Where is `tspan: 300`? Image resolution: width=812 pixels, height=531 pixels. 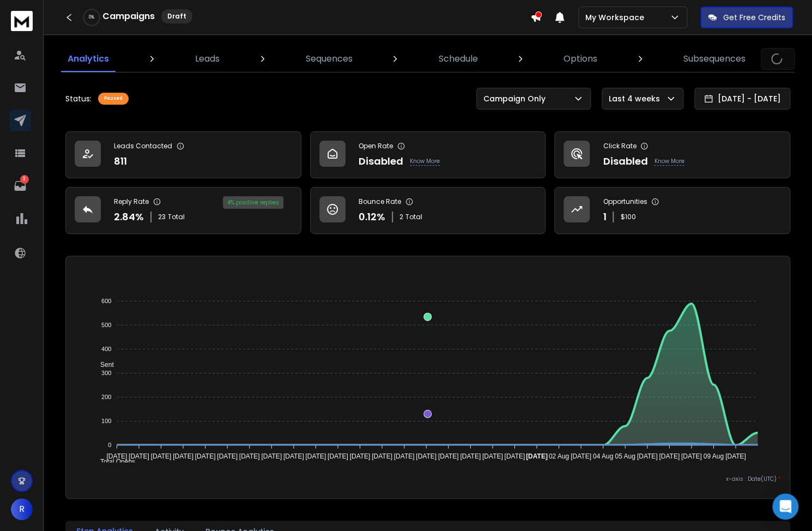 tspan: 300 is located at coordinates (106, 373).